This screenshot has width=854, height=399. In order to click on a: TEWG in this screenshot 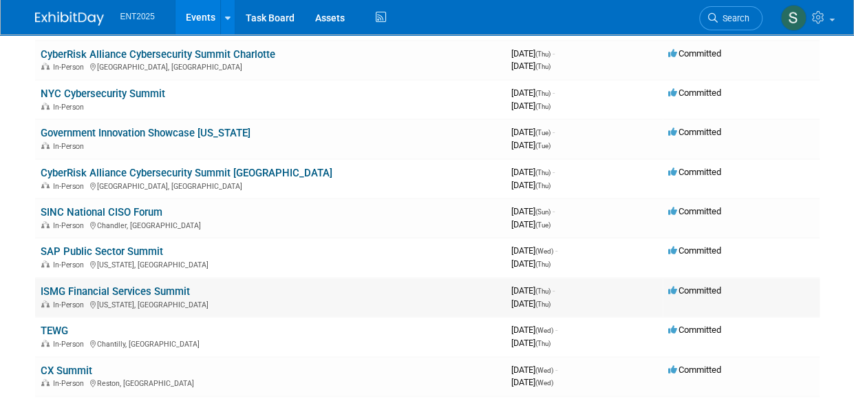, I will do `click(54, 330)`.